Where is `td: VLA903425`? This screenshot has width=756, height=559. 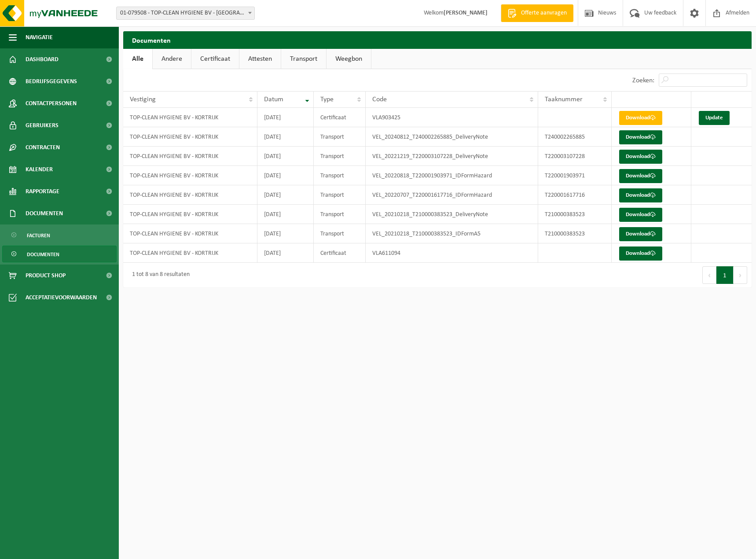
td: VLA903425 is located at coordinates (452, 118).